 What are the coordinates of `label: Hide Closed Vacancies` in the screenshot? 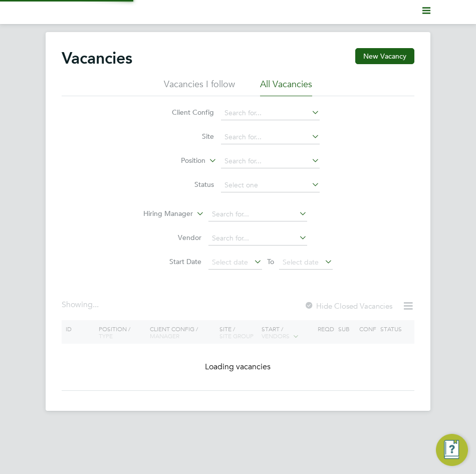 It's located at (348, 306).